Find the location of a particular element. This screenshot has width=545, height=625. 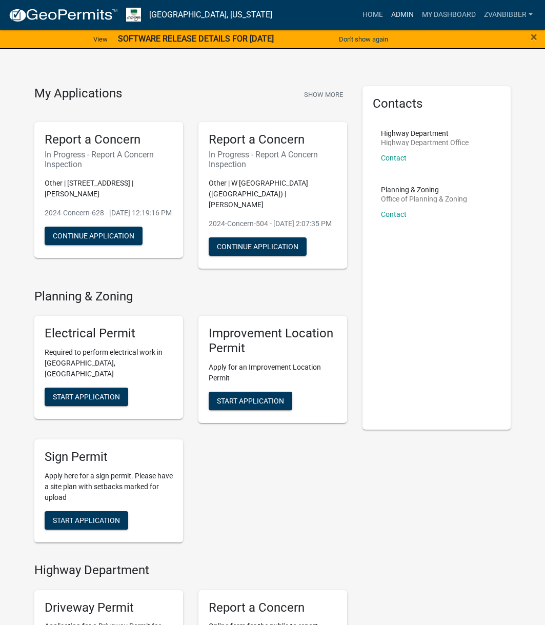

p: Planning & Zoning is located at coordinates (424, 190).